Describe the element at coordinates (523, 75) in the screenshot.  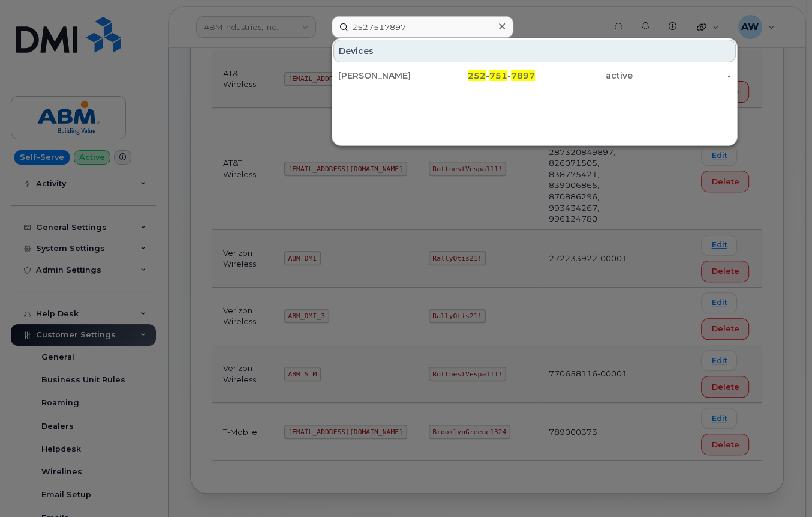
I see `span: 7897` at that location.